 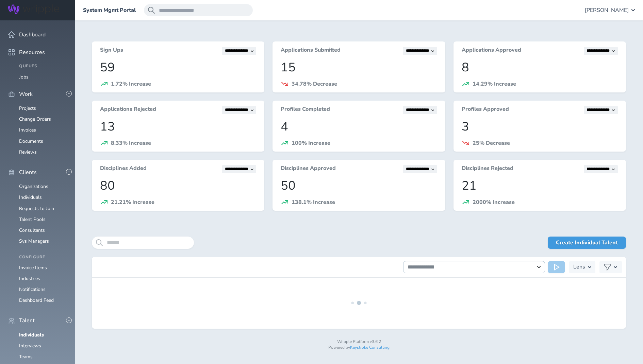 What do you see at coordinates (359, 67) in the screenshot?
I see `p: 15` at bounding box center [359, 67].